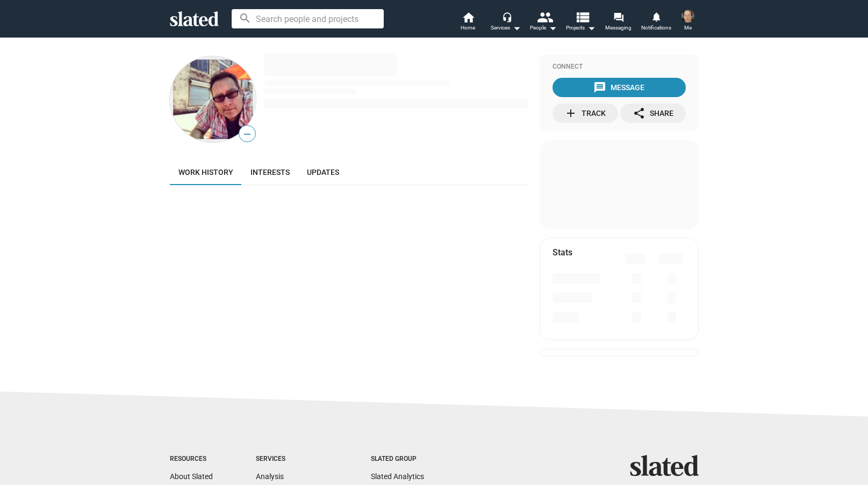  Describe the element at coordinates (562, 252) in the screenshot. I see `mat-card-title: Stats` at that location.